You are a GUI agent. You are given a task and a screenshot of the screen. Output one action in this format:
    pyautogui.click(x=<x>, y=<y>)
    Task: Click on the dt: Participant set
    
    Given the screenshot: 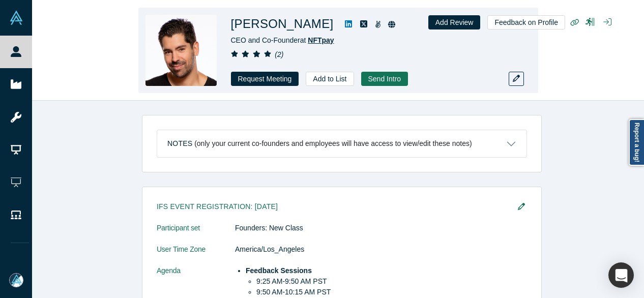 What is the action you would take?
    pyautogui.click(x=196, y=234)
    